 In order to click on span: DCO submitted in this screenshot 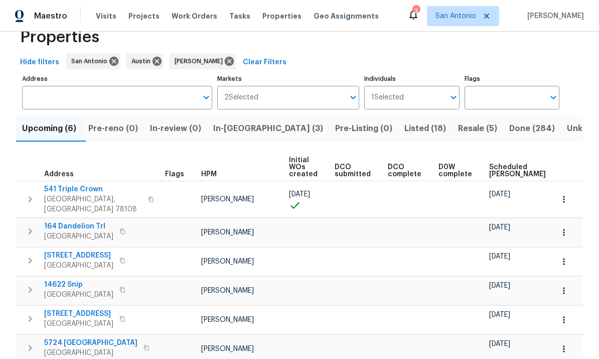, I will do `click(353, 171)`.